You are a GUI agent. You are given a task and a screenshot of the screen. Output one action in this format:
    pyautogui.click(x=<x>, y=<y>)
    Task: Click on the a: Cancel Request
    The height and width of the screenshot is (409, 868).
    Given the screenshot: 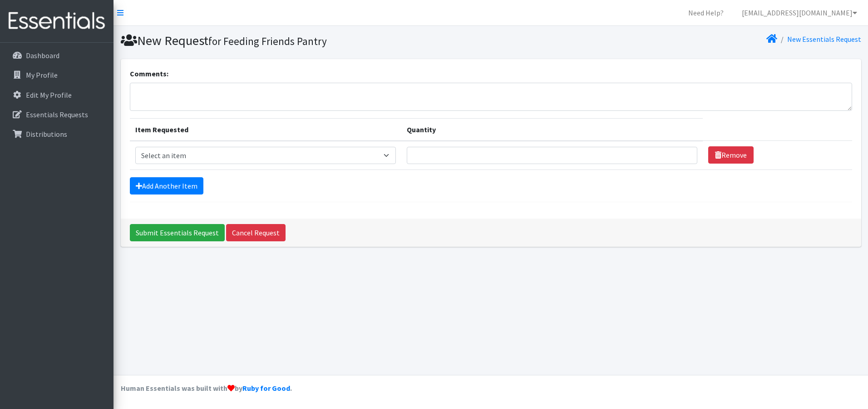 What is the action you would take?
    pyautogui.click(x=255, y=233)
    